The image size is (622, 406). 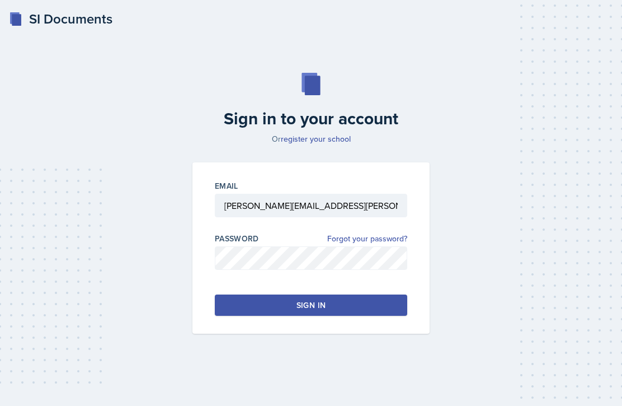 What do you see at coordinates (237, 238) in the screenshot?
I see `label: Password` at bounding box center [237, 238].